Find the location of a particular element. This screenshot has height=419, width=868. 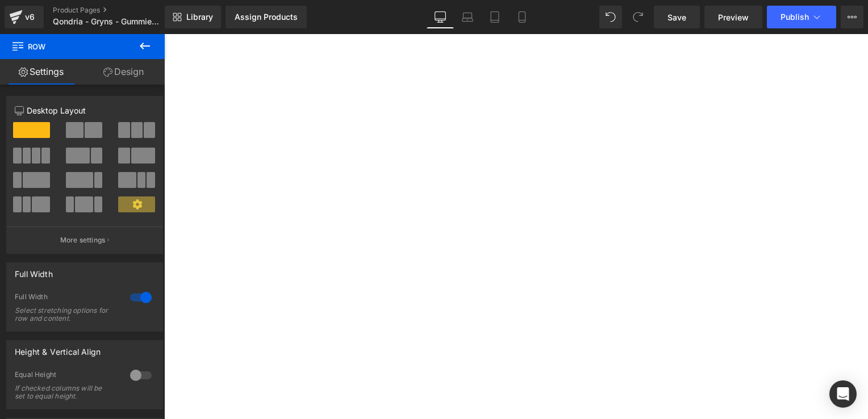

a: Design is located at coordinates (124, 72).